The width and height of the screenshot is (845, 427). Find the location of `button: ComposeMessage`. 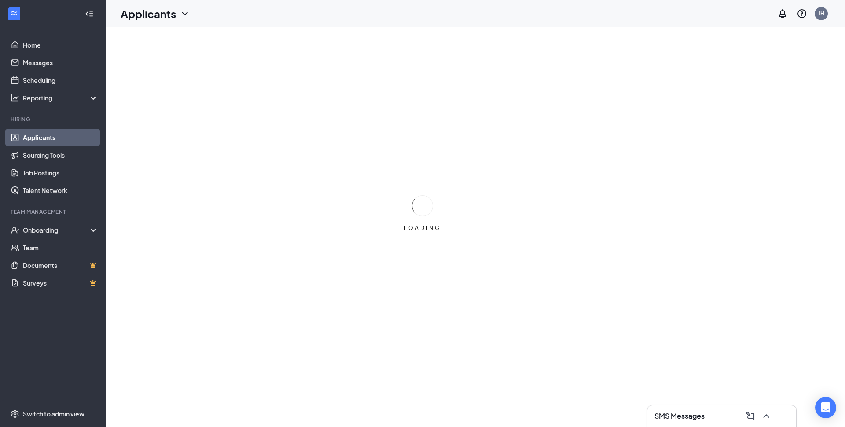

button: ComposeMessage is located at coordinates (751, 416).